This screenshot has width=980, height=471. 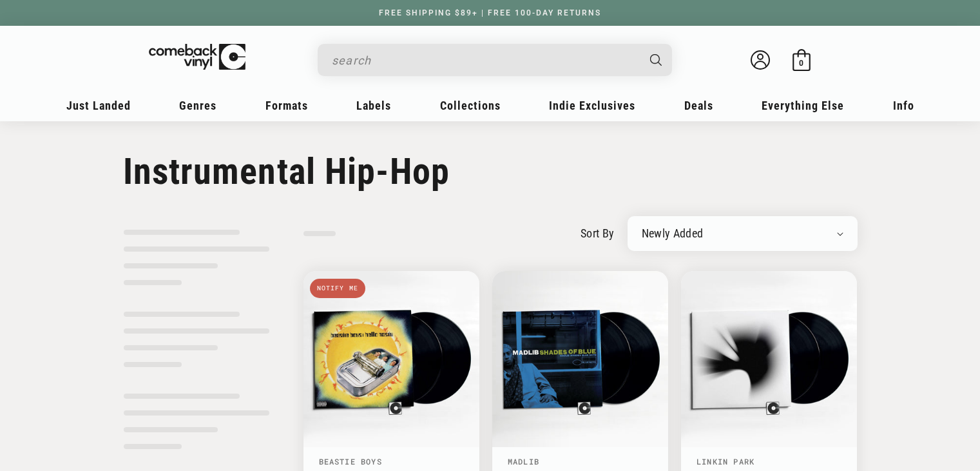 I want to click on a: Madlib, so click(x=523, y=461).